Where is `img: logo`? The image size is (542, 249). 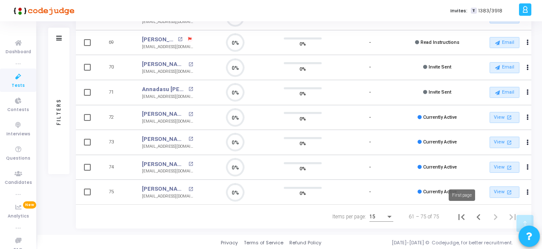 img: logo is located at coordinates (43, 11).